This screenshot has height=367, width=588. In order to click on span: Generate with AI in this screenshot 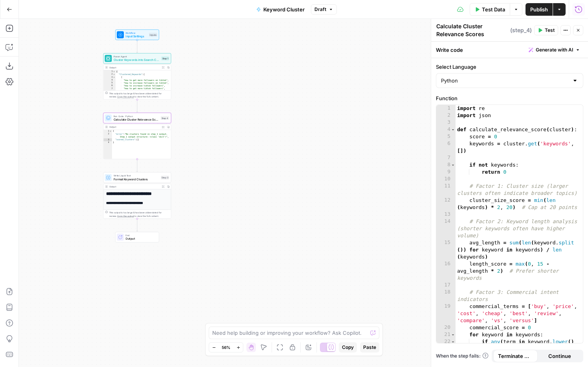, I will do `click(554, 50)`.